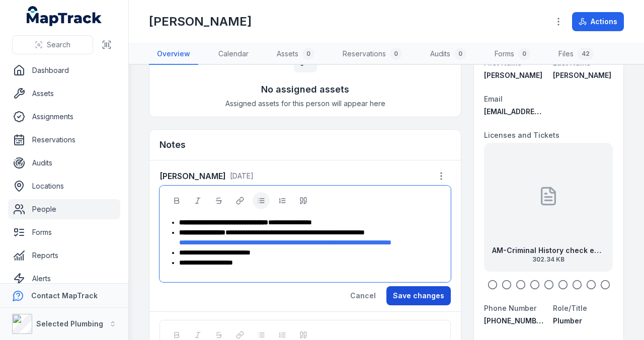  I want to click on time: 8/20/2025, 10:13:50 AM, so click(242, 175).